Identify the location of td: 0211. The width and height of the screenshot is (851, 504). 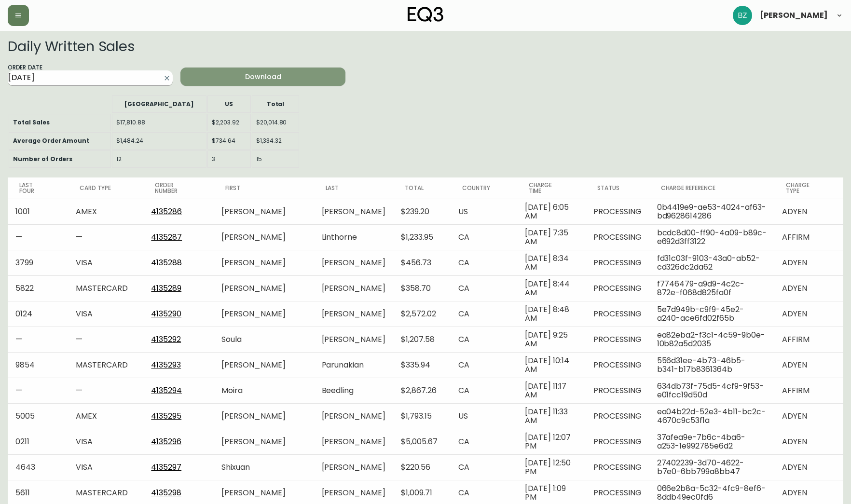
(37, 441).